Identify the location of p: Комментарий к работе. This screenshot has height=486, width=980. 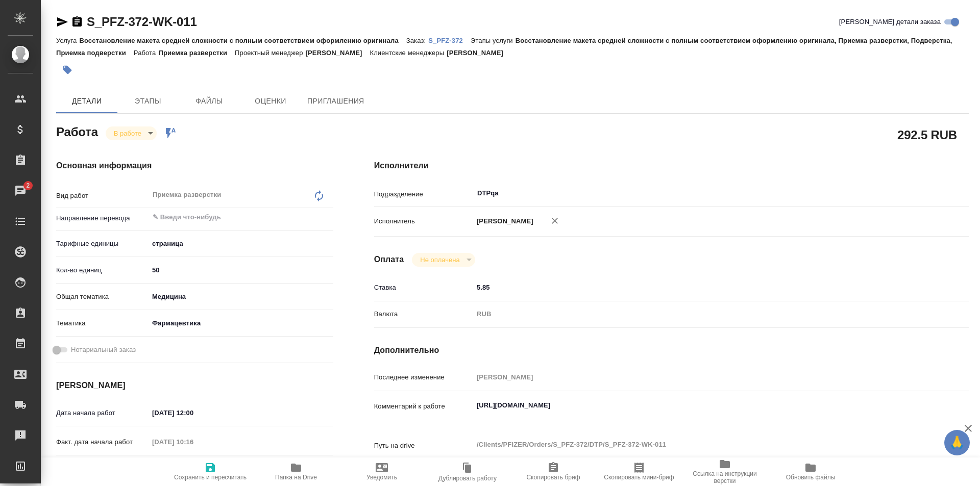
(424, 407).